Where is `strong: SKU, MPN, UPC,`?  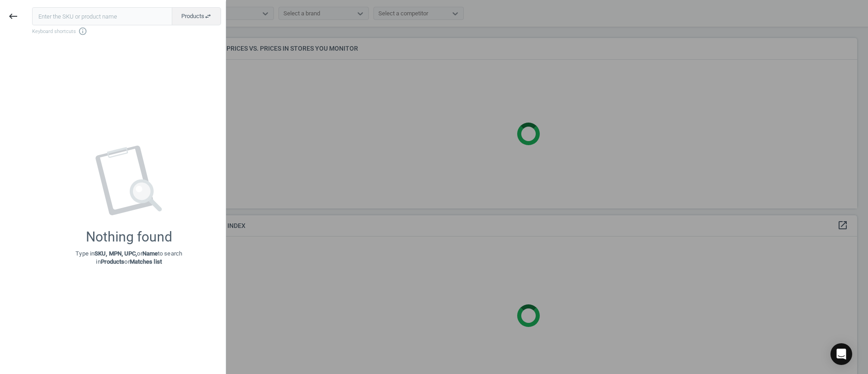 strong: SKU, MPN, UPC, is located at coordinates (115, 253).